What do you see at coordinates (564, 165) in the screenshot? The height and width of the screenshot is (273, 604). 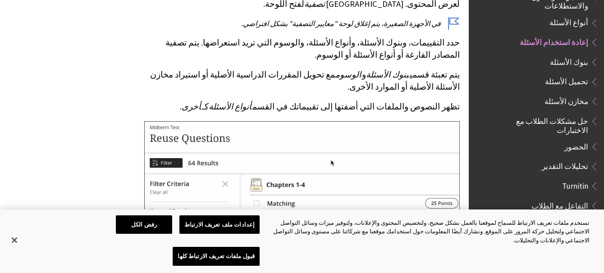 I see `span: تحليلات التقدير` at bounding box center [564, 165].